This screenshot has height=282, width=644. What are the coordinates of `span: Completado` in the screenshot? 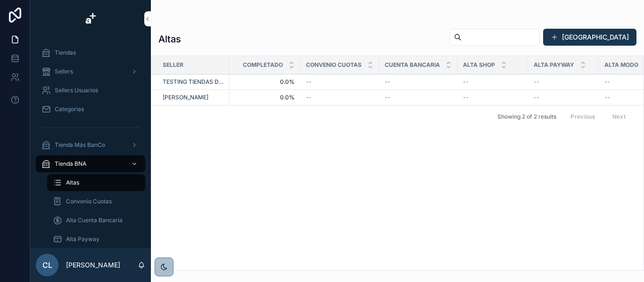 It's located at (263, 65).